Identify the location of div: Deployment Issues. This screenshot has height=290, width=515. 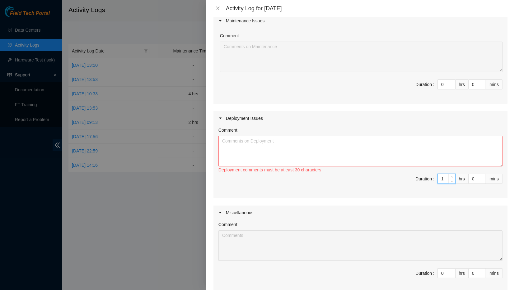
(360, 118).